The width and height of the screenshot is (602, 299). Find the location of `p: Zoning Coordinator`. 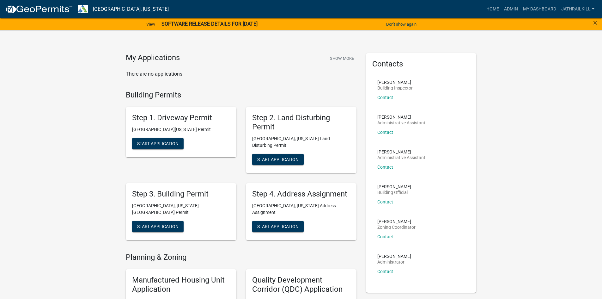

p: Zoning Coordinator is located at coordinates (397, 227).